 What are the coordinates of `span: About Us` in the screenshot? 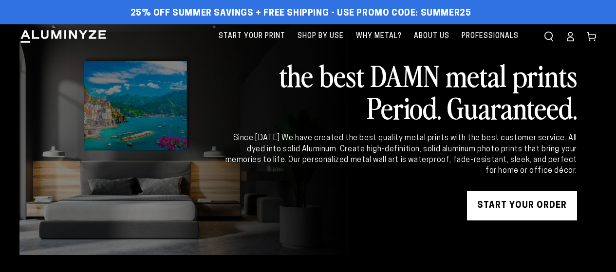 It's located at (432, 36).